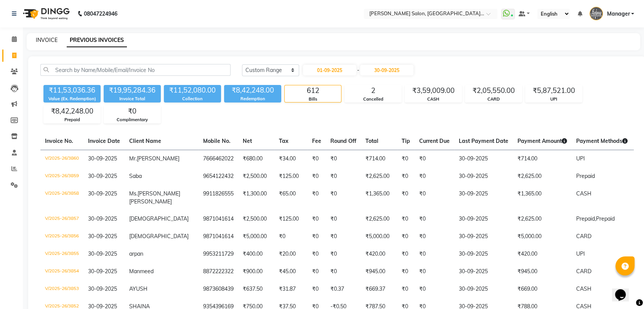  Describe the element at coordinates (133, 159) in the screenshot. I see `span: Mr.` at that location.